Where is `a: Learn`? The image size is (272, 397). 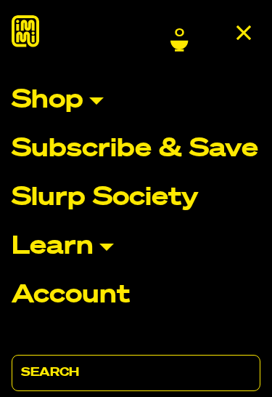 a: Learn is located at coordinates (136, 246).